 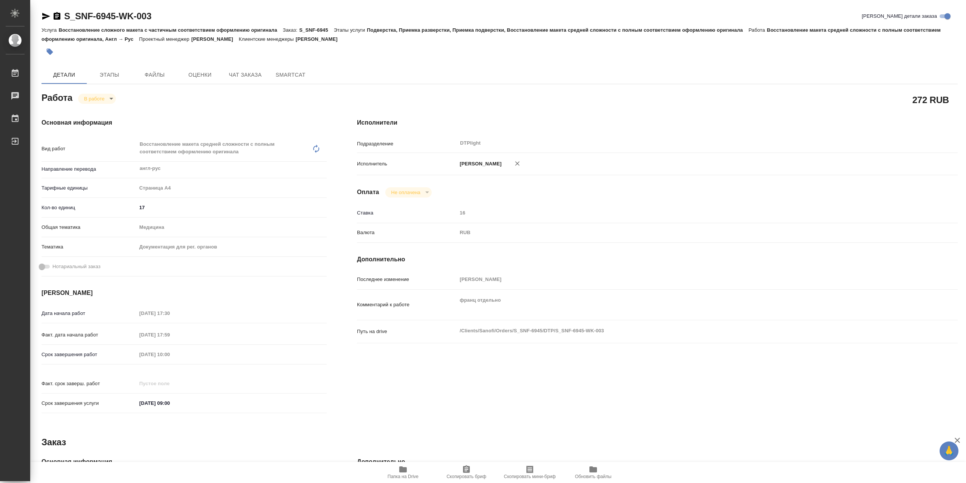 I want to click on div: Страница А4, so click(x=232, y=188).